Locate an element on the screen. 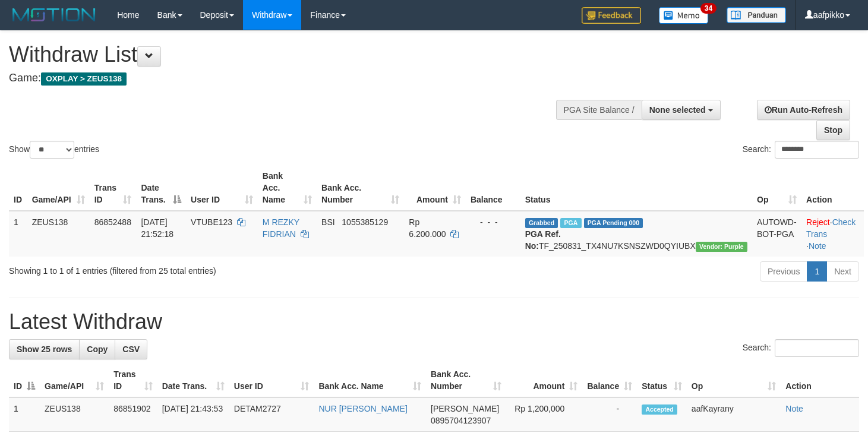 Image resolution: width=868 pixels, height=433 pixels. th: Balance: activate to sort column ascending is located at coordinates (610, 380).